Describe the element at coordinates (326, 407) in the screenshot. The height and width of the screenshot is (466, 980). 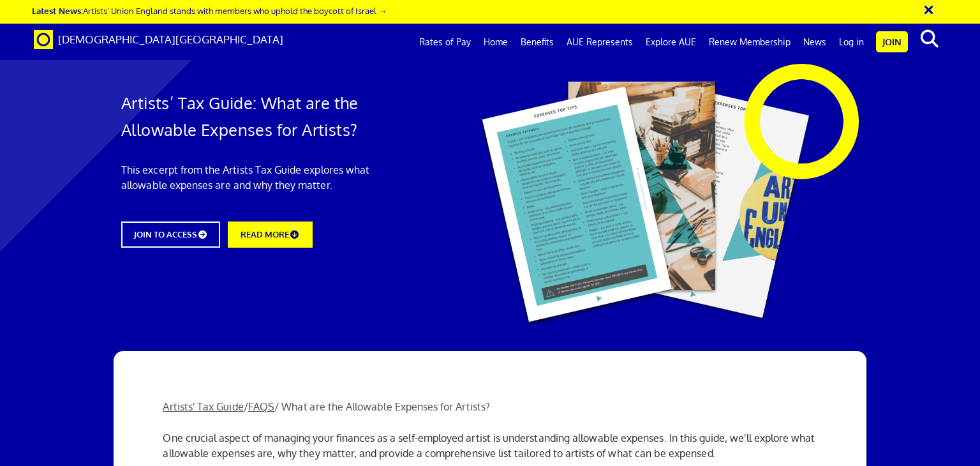
I see `span: / / What are the Allowable Expenses for Artists?` at that location.